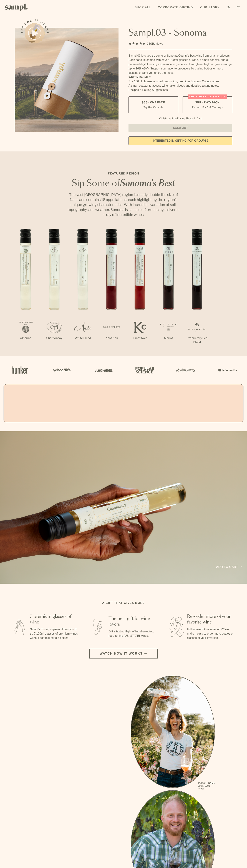  What do you see at coordinates (229, 567) in the screenshot?
I see `a: Add to cart` at bounding box center [229, 567].